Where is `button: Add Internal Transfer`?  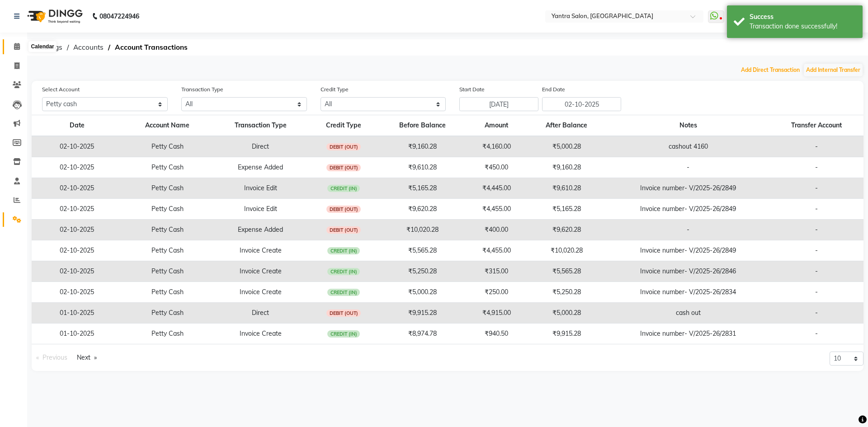 button: Add Internal Transfer is located at coordinates (833, 70).